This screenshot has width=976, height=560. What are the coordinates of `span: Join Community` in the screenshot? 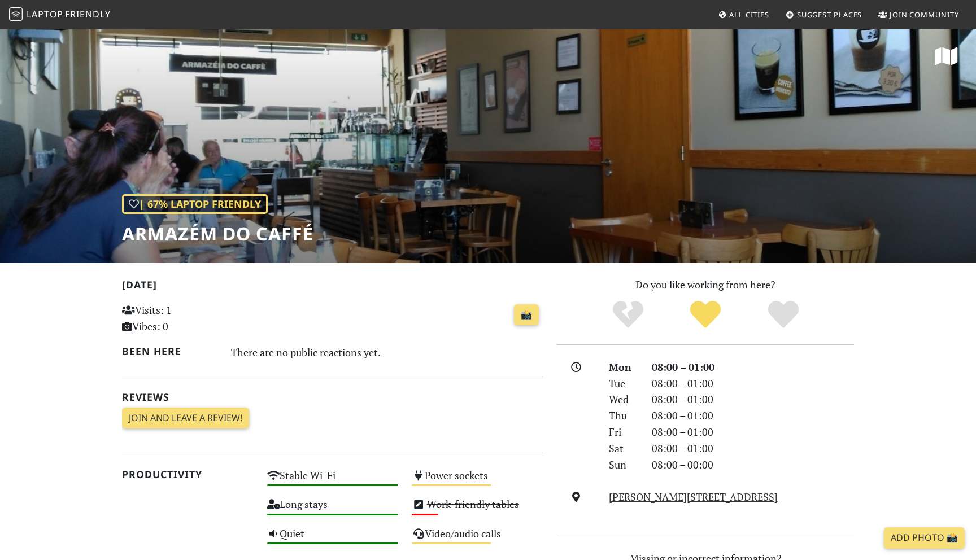 It's located at (924, 15).